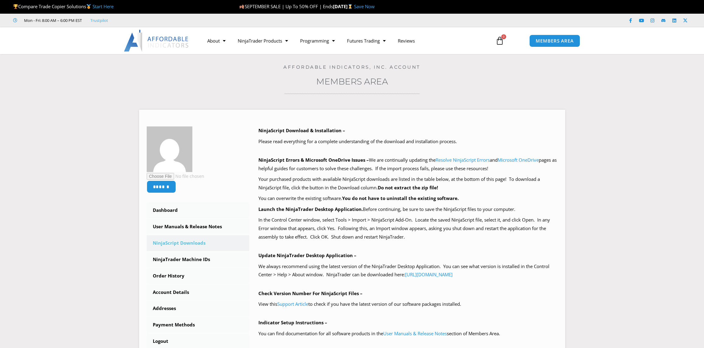 This screenshot has height=348, width=704. What do you see at coordinates (408, 199) in the screenshot?
I see `p: You can overwrite the existing software.` at bounding box center [408, 199].